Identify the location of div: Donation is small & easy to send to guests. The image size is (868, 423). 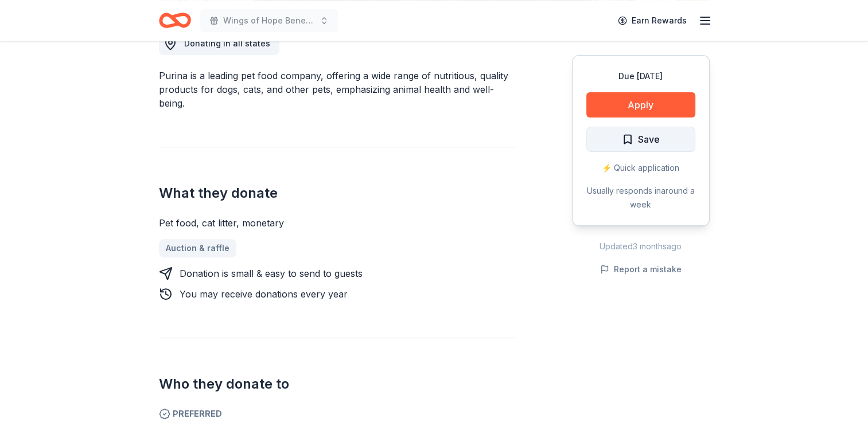
(271, 273).